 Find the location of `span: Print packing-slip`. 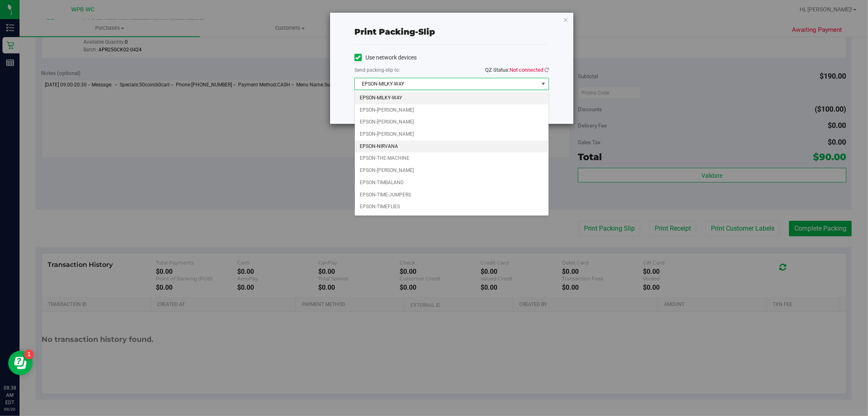

span: Print packing-slip is located at coordinates (395, 32).